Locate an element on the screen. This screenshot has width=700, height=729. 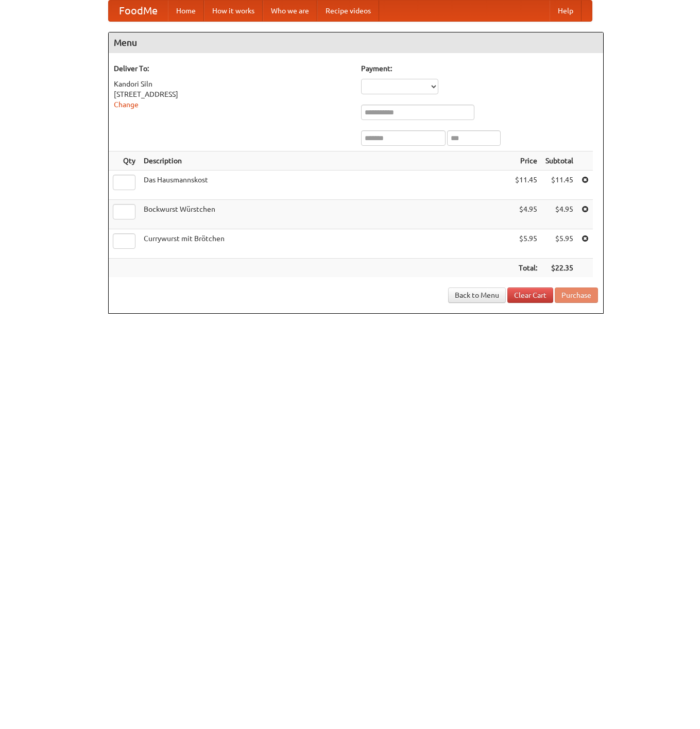
td: Currywurst mit Brötchen is located at coordinates (325, 243).